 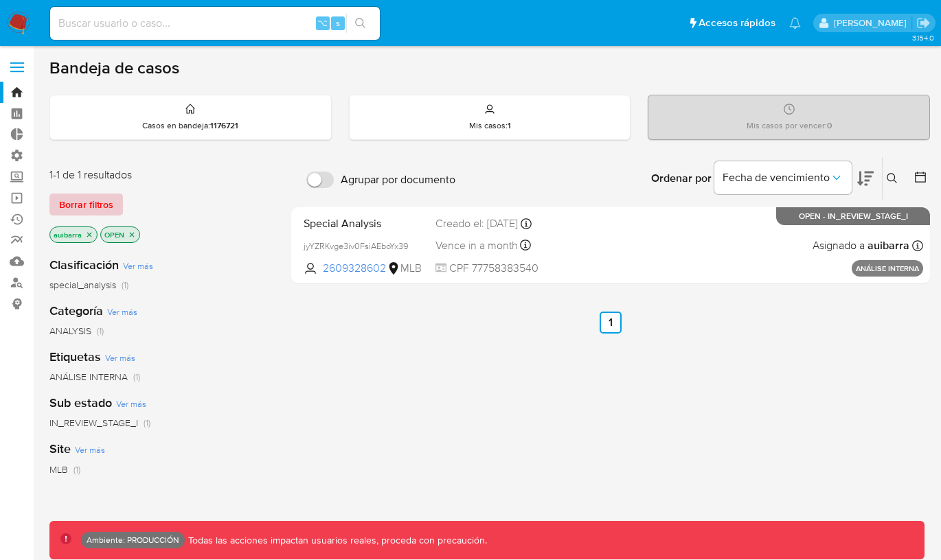 I want to click on a: Salir, so click(x=924, y=23).